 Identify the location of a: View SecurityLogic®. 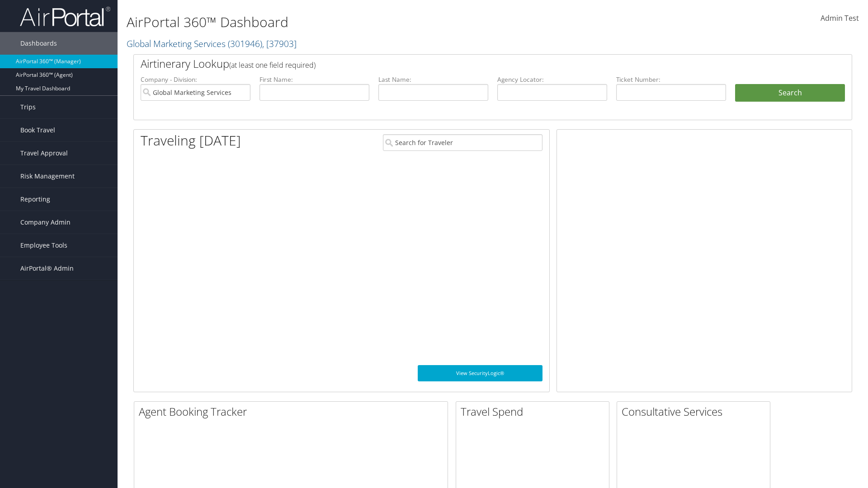
(480, 374).